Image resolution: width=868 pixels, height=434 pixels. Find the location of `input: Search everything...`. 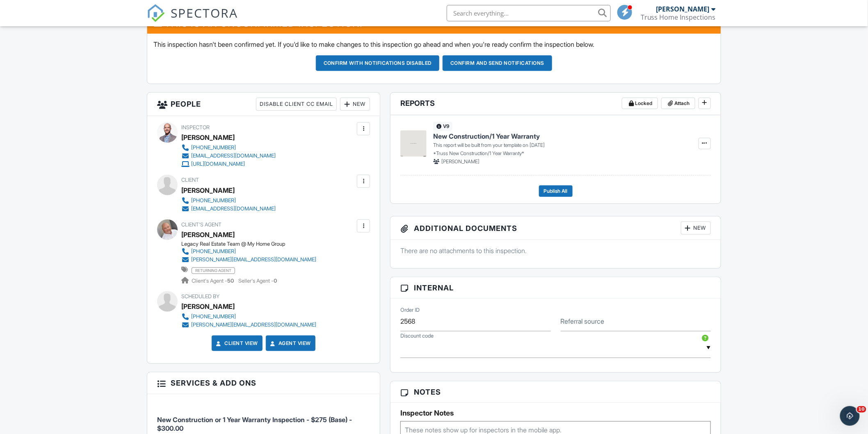

input: Search everything... is located at coordinates (529, 13).